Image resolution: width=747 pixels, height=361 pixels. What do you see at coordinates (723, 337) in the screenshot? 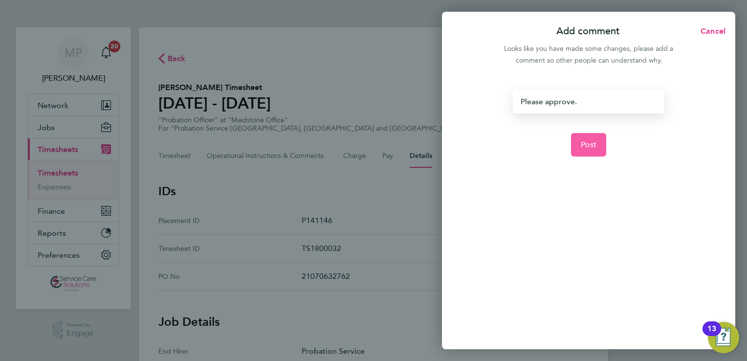
I see `button: Open Resource Center, 13 new notifications` at bounding box center [723, 337].